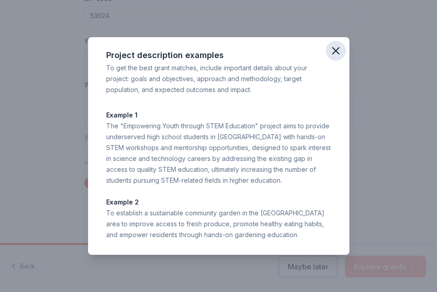 This screenshot has width=437, height=292. What do you see at coordinates (219, 153) in the screenshot?
I see `div: The "Empowering Youth through STEM Education" project aims to provide underserved high school stu...` at bounding box center [219, 153].